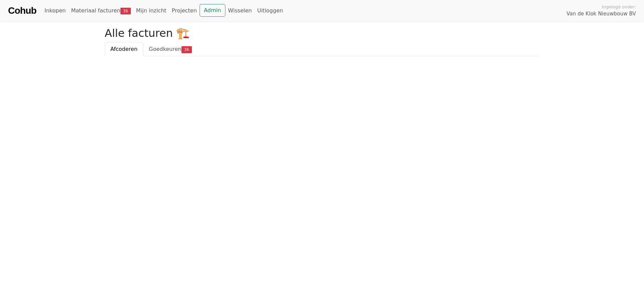 This screenshot has width=644, height=305. What do you see at coordinates (55, 11) in the screenshot?
I see `a: Inkopen` at bounding box center [55, 11].